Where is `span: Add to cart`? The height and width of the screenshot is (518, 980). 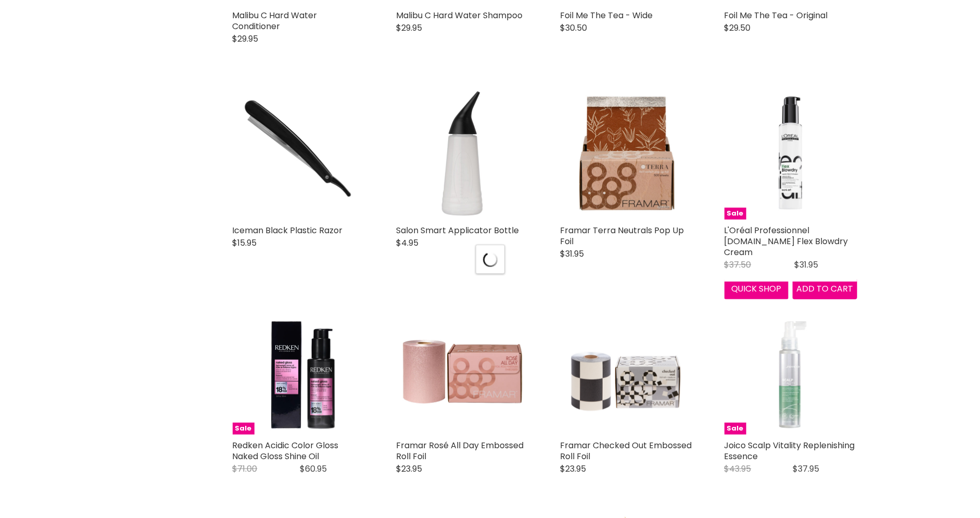 span: Add to cart is located at coordinates (824, 289).